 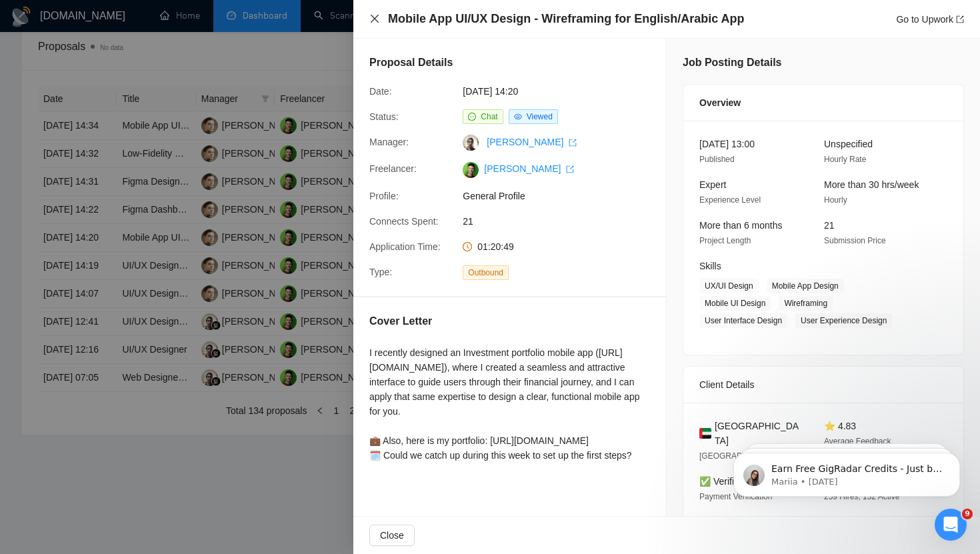 What do you see at coordinates (930, 20) in the screenshot?
I see `a: Go to Upworkexport` at bounding box center [930, 20].